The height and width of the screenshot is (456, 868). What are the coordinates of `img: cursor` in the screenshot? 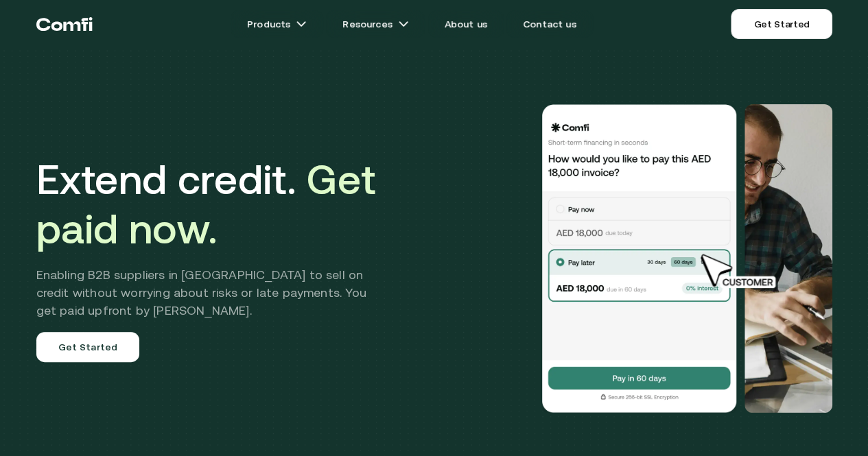 It's located at (741, 272).